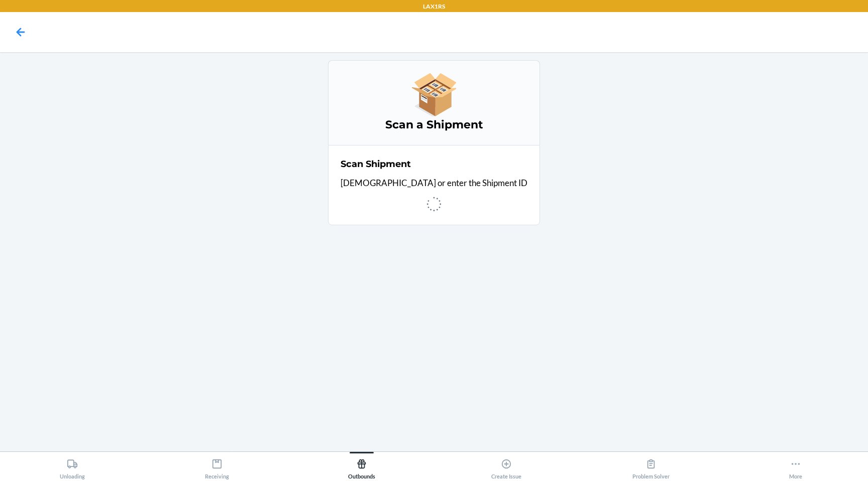  What do you see at coordinates (362, 467) in the screenshot?
I see `div: Outbounds` at bounding box center [362, 467].